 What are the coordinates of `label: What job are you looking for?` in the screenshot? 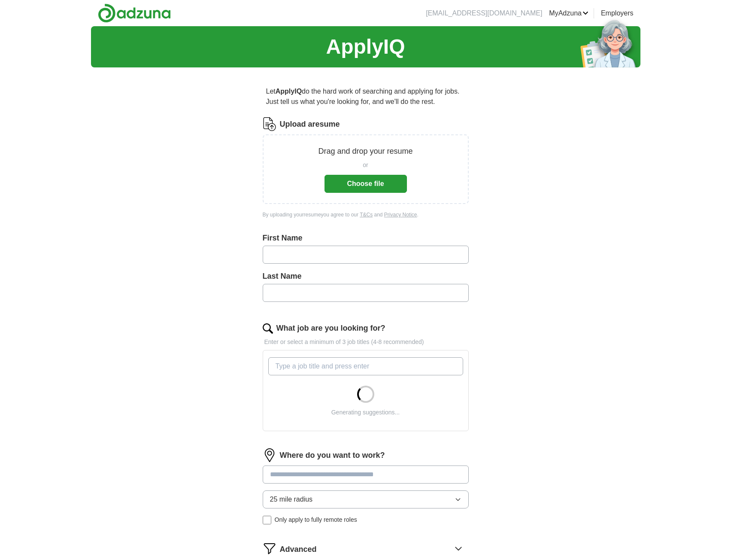 It's located at (331, 328).